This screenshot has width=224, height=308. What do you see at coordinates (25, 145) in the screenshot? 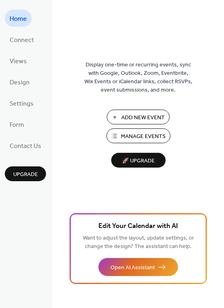
I see `a: Contact Us` at bounding box center [25, 145].